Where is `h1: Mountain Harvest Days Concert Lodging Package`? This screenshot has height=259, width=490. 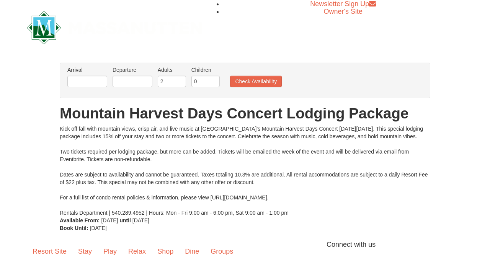 h1: Mountain Harvest Days Concert Lodging Package is located at coordinates (245, 114).